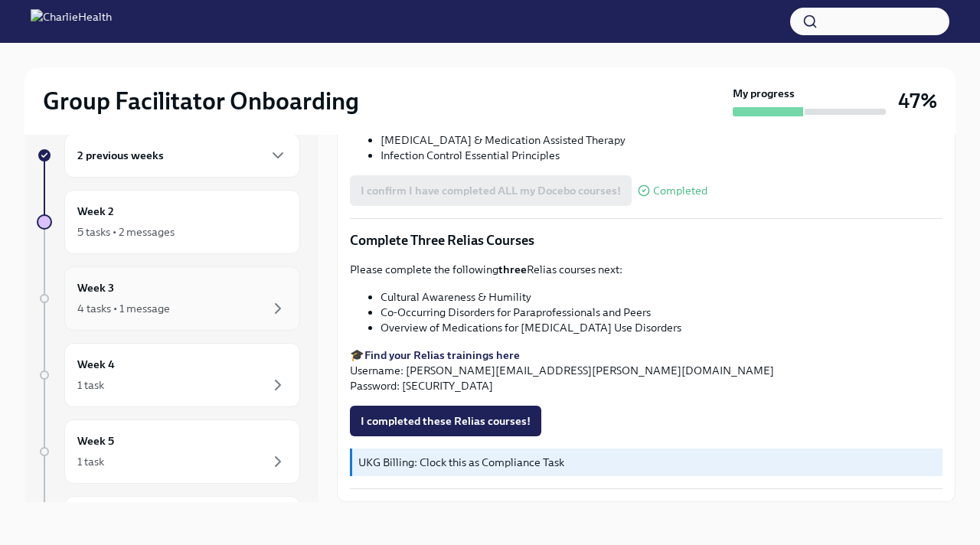 The image size is (980, 545). Describe the element at coordinates (120, 156) in the screenshot. I see `h6: 2 previous weeks` at that location.